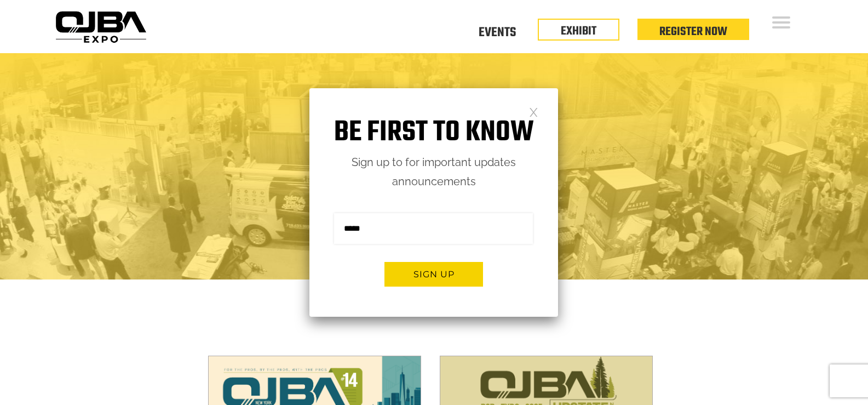 The image size is (868, 405). I want to click on a: Close, so click(534, 111).